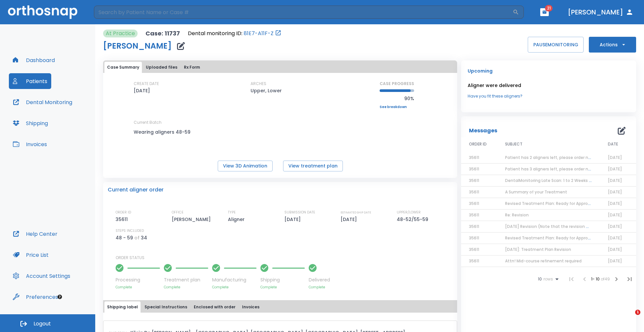 The height and width of the screenshot is (332, 644). I want to click on a: Preferences, so click(36, 297).